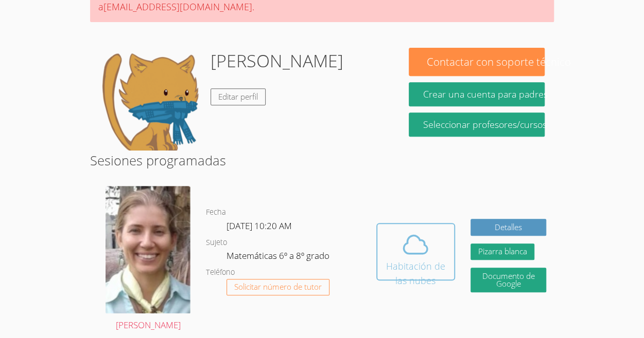 Image resolution: width=644 pixels, height=338 pixels. I want to click on font: Contactar con soporte técnico, so click(498, 62).